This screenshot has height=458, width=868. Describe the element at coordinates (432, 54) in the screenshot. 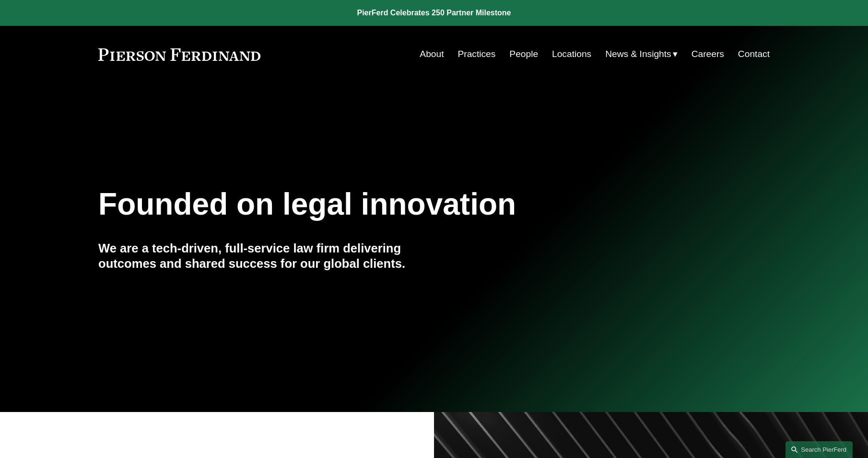

I see `a: About` at that location.